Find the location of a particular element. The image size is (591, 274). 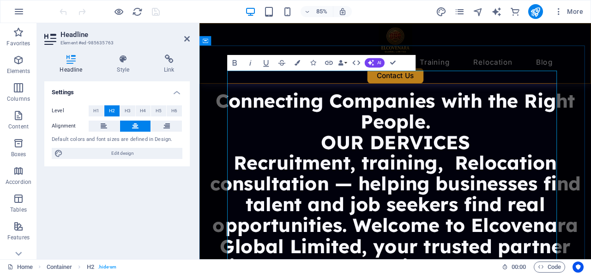

button: design is located at coordinates (441, 12).